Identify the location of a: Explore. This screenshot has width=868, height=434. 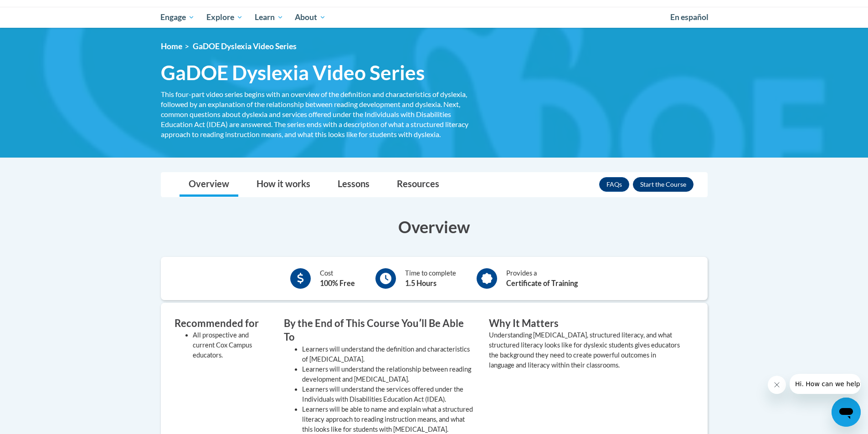
(225, 17).